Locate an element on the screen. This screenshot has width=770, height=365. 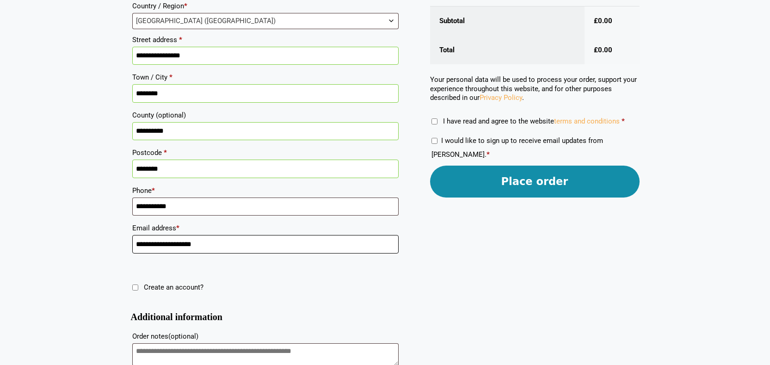
label: Street address is located at coordinates (266, 40).